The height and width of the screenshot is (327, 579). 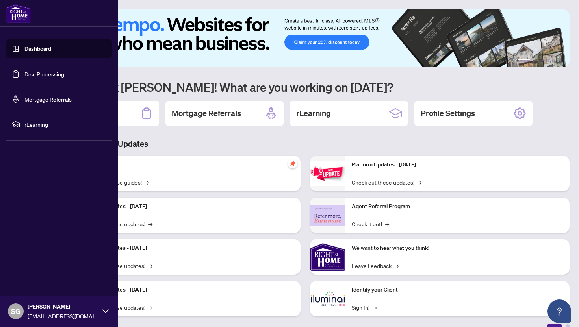 I want to click on p: Agent Referral Program, so click(x=457, y=207).